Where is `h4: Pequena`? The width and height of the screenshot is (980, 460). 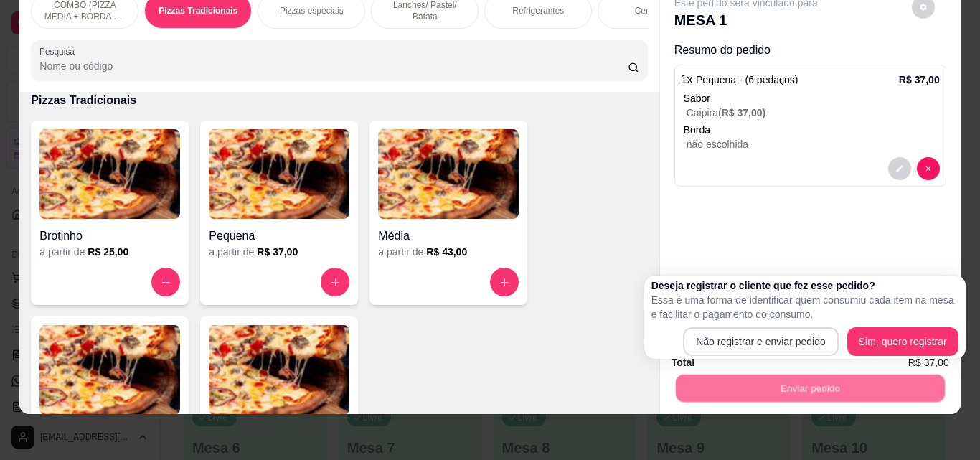
h4: Pequena is located at coordinates (279, 236).